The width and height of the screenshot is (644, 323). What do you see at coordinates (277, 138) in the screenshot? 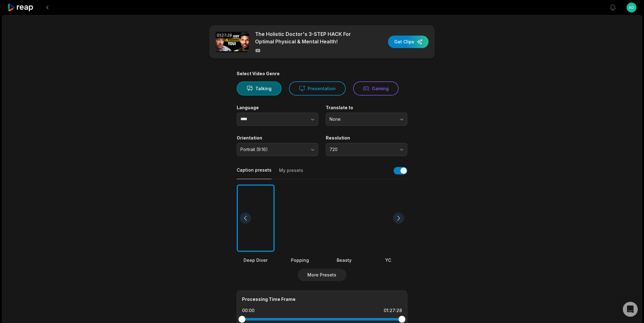
I see `label: Orientation` at bounding box center [277, 138].